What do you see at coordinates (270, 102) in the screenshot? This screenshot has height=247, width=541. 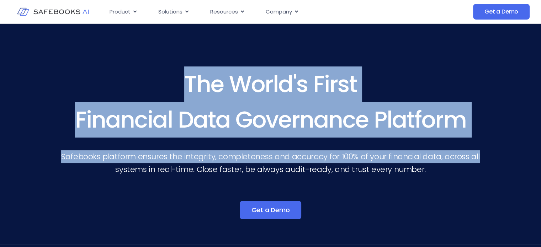 I see `h3: The World's First Financial Data Governance Platform` at bounding box center [270, 102].